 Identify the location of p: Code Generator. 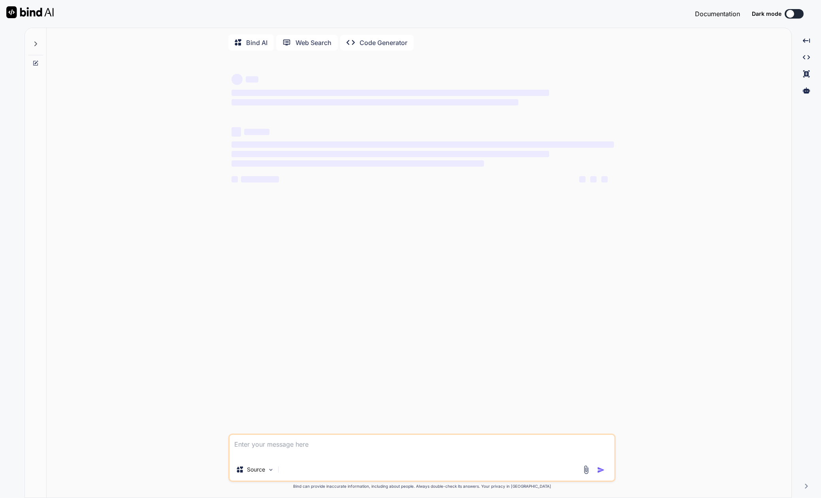
(383, 43).